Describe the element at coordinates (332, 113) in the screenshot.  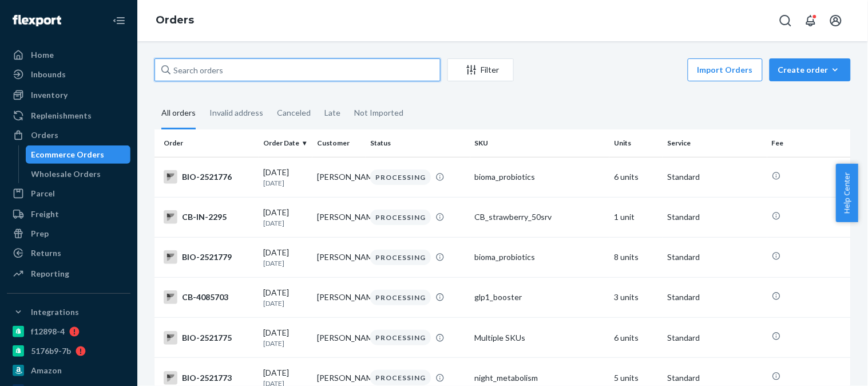
I see `div: Late` at that location.